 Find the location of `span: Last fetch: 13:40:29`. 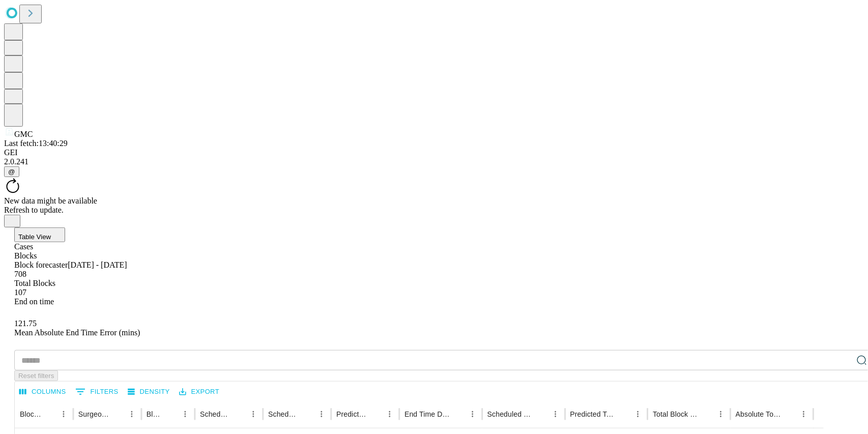

span: Last fetch: 13:40:29 is located at coordinates (35, 143).